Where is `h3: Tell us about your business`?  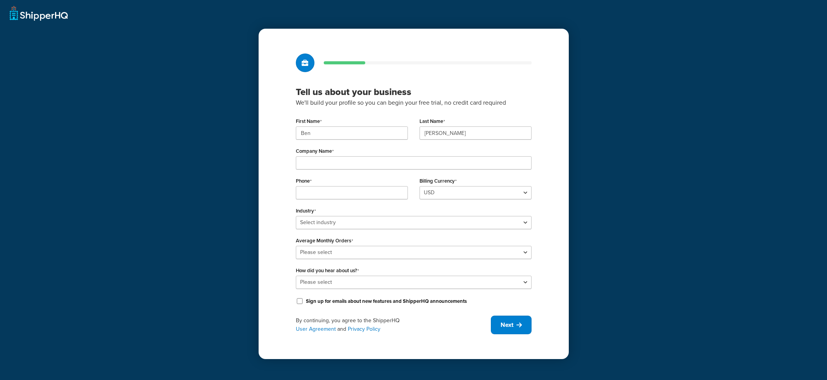 h3: Tell us about your business is located at coordinates (414, 92).